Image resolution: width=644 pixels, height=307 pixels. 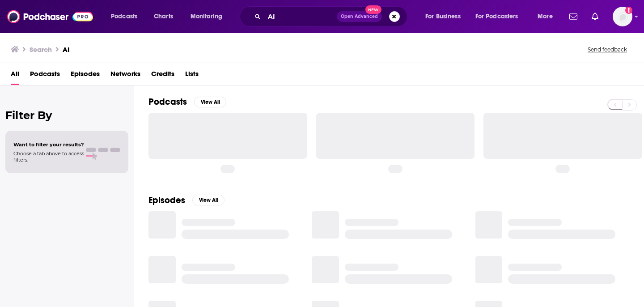 What do you see at coordinates (163, 75) in the screenshot?
I see `span: Credits` at bounding box center [163, 75].